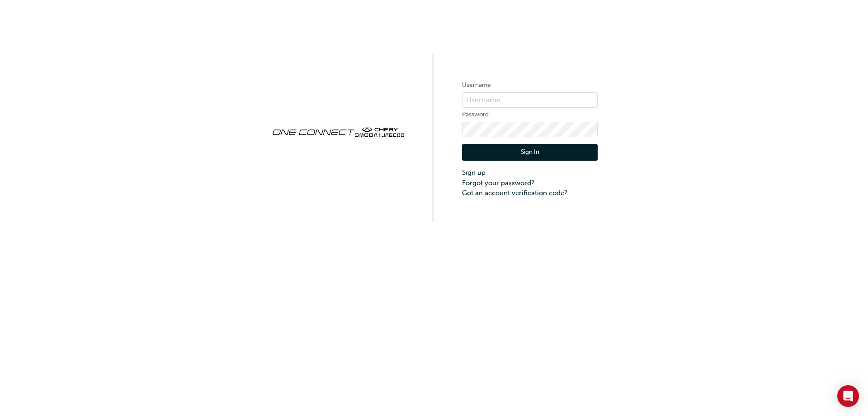 The height and width of the screenshot is (416, 868). What do you see at coordinates (338, 132) in the screenshot?
I see `img: oneconnect` at bounding box center [338, 132].